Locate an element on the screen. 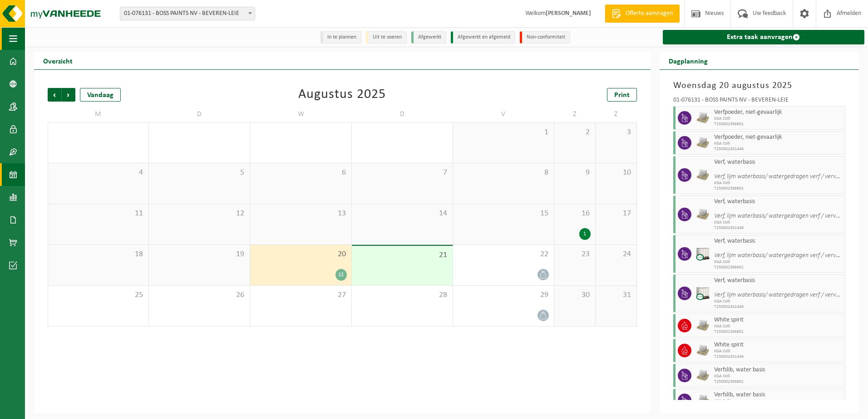  span: Volgende is located at coordinates (69, 95).